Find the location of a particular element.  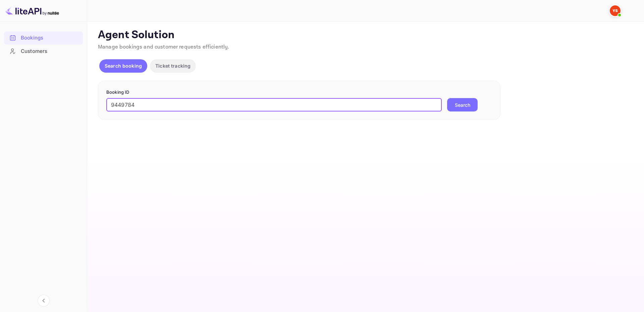

input: Enter Booking ID (e.g., 63782194) is located at coordinates (274, 104).